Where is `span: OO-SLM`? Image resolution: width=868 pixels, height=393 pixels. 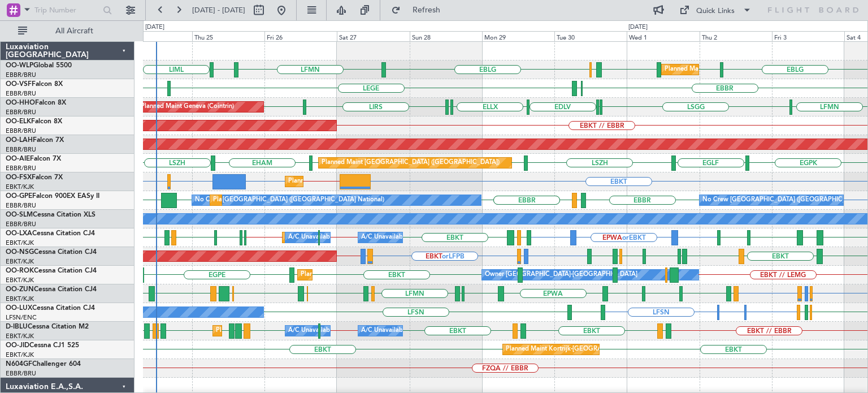
span: OO-SLM is located at coordinates (19, 215).